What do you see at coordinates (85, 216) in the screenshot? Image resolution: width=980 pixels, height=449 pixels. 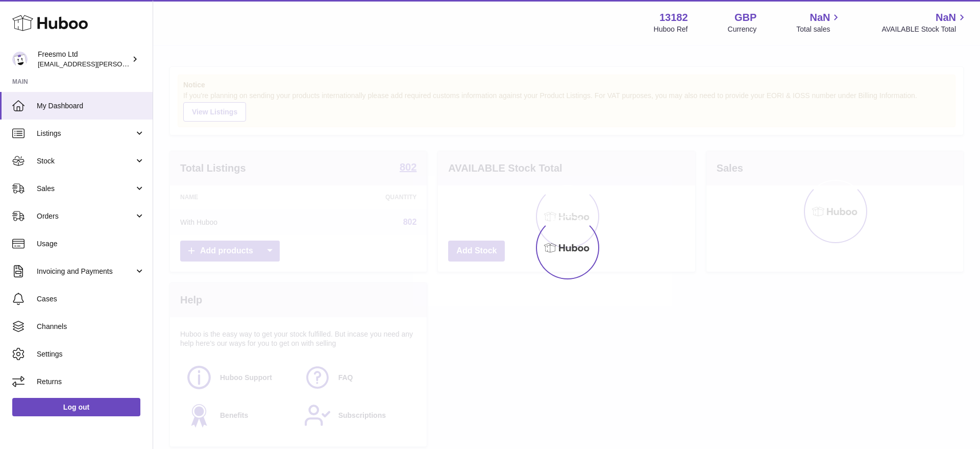 I see `span: Orders` at bounding box center [85, 216].